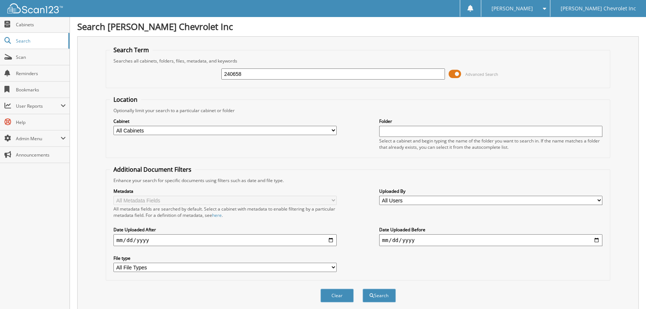 The image size is (646, 309). What do you see at coordinates (40, 41) in the screenshot?
I see `span: Search` at bounding box center [40, 41].